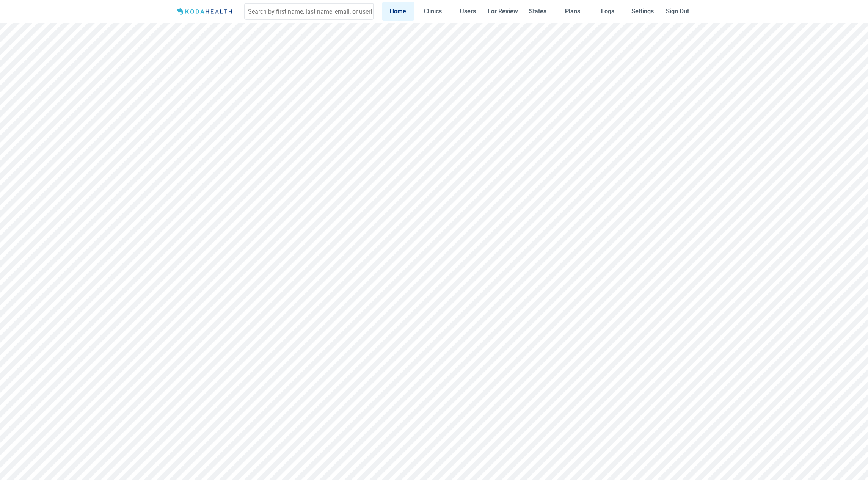 This screenshot has width=868, height=486. I want to click on a: Plans, so click(572, 11).